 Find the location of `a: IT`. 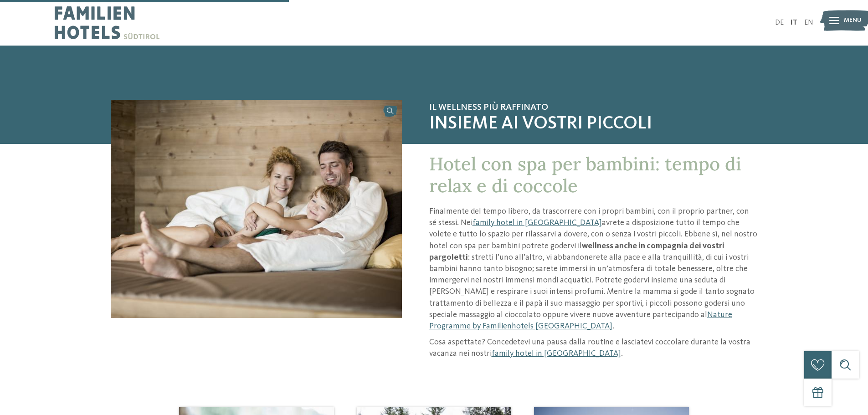

a: IT is located at coordinates (793, 22).